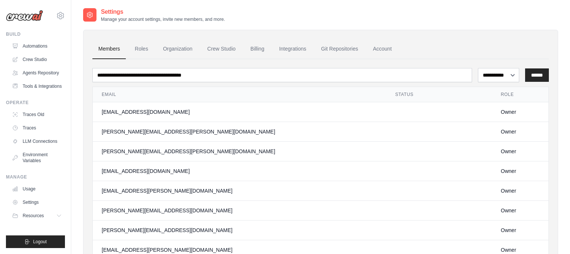 Image resolution: width=570 pixels, height=254 pixels. I want to click on a: Members, so click(109, 49).